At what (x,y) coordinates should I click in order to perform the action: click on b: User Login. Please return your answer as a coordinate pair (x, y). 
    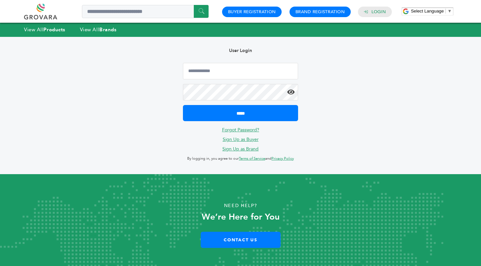
    Looking at the image, I should click on (240, 50).